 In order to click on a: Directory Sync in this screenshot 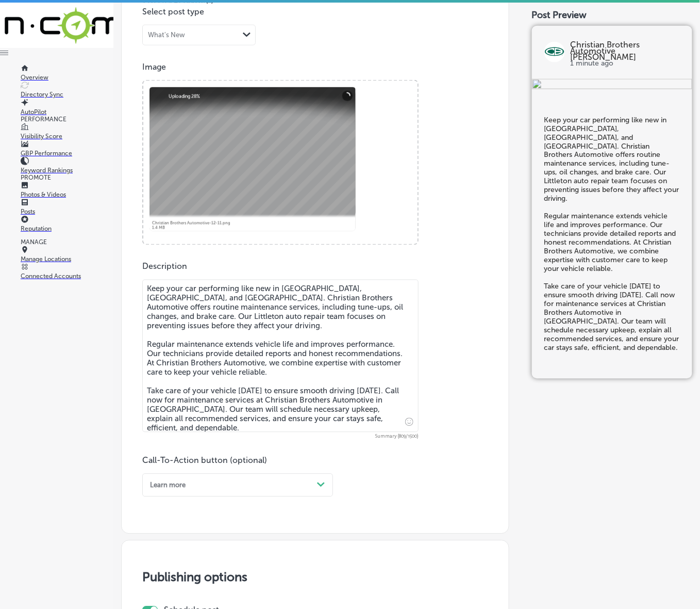, I will do `click(67, 91)`.